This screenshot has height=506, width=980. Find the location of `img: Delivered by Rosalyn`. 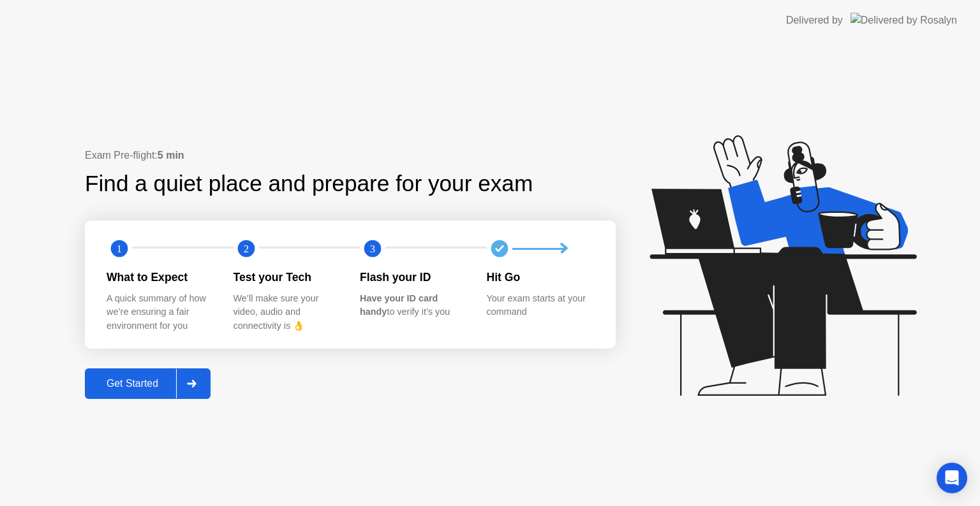

img: Delivered by Rosalyn is located at coordinates (904, 20).